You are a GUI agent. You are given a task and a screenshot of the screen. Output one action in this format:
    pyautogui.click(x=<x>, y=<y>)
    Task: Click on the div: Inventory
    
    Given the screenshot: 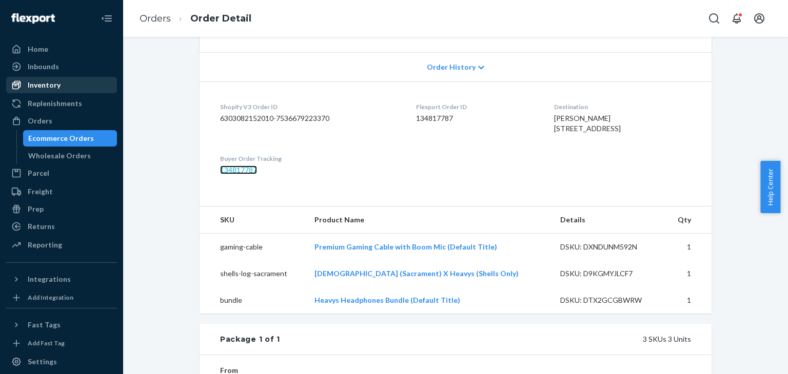 What is the action you would take?
    pyautogui.click(x=44, y=85)
    